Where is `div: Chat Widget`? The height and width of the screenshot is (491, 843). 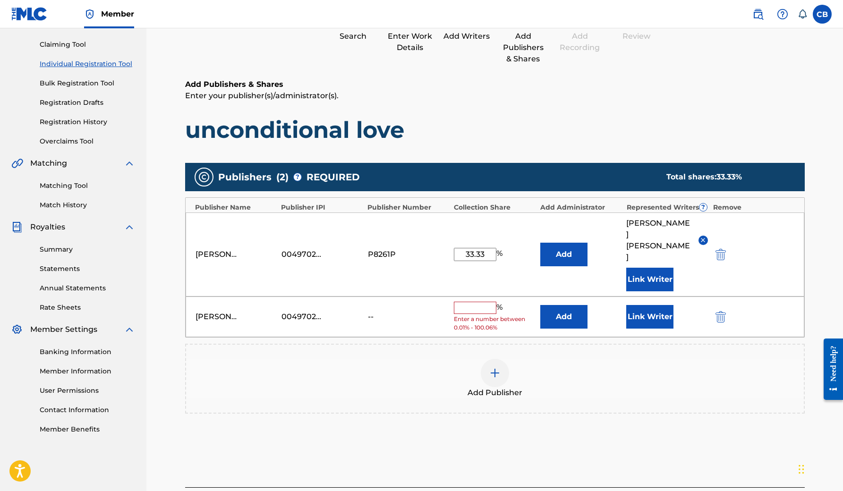
div: Chat Widget is located at coordinates (819, 468).